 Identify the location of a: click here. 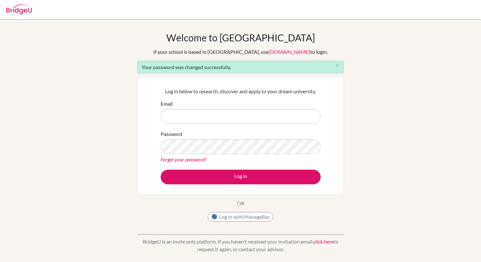
(324, 241).